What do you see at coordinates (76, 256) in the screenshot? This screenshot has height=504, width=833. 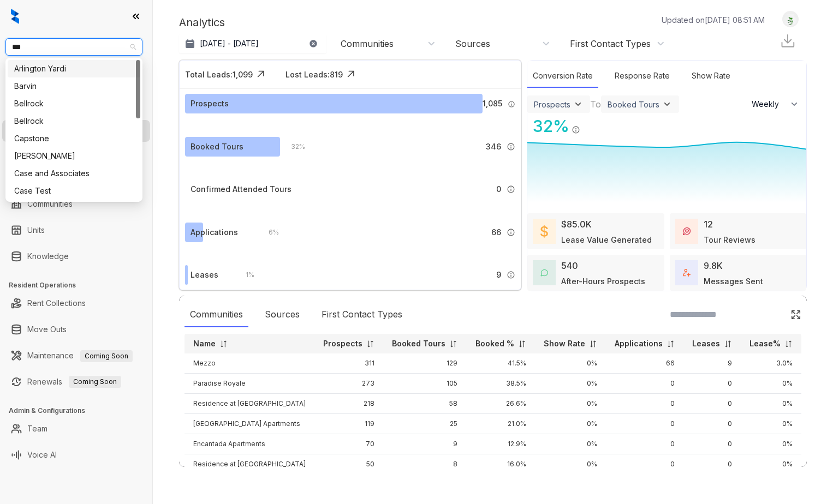 I see `li: Knowledge` at bounding box center [76, 256].